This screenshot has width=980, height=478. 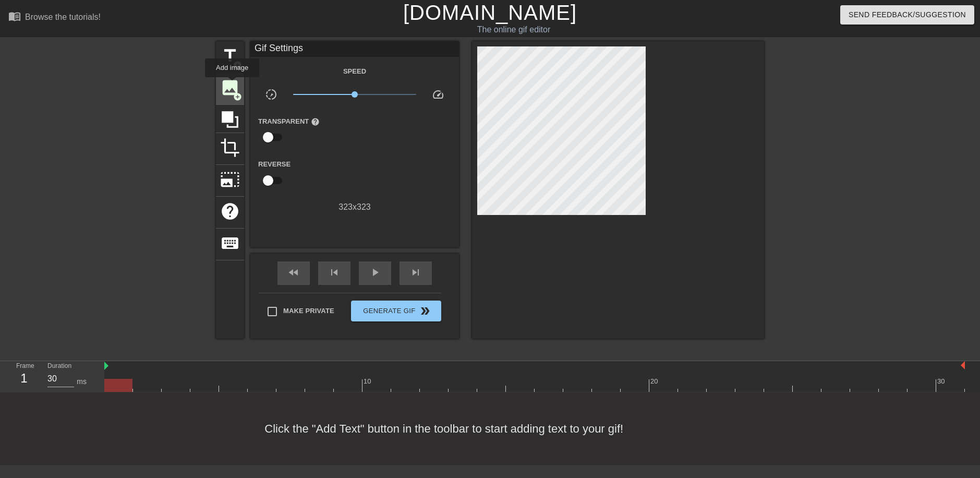 I want to click on div: Frame, so click(x=24, y=377).